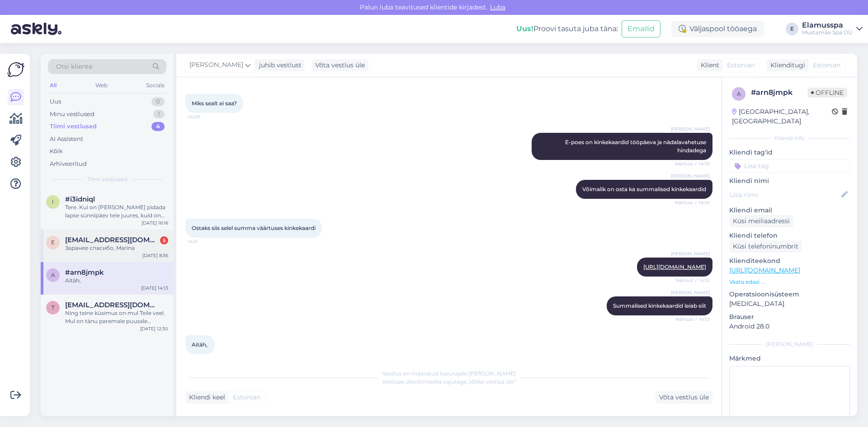 The width and height of the screenshot is (868, 427). Describe the element at coordinates (708, 65) in the screenshot. I see `div: Klient` at that location.